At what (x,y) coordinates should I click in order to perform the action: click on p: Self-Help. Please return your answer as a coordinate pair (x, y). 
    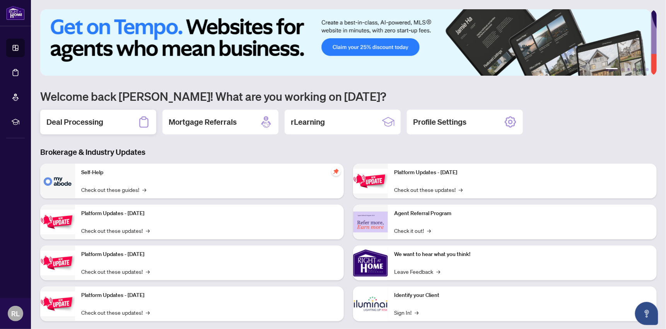
    Looking at the image, I should click on (209, 173).